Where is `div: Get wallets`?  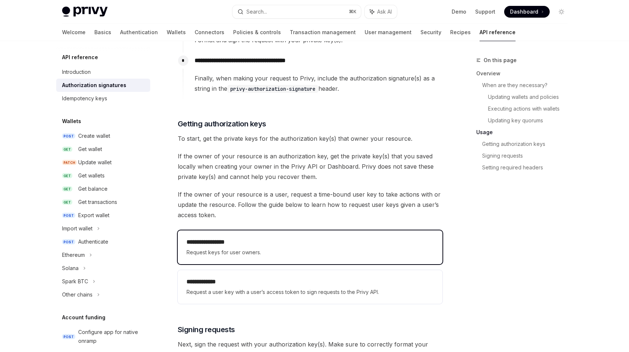
div: Get wallets is located at coordinates (91, 176).